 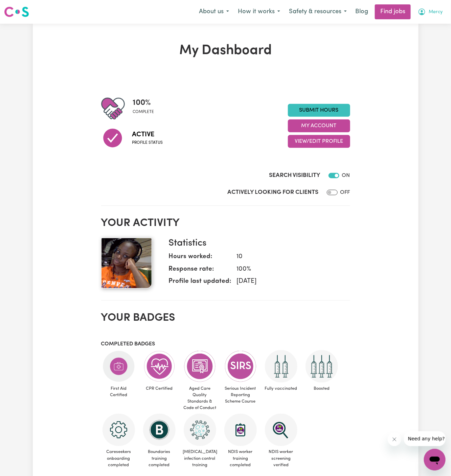 What do you see at coordinates (119, 367) in the screenshot?
I see `img: Care and support worker has completed First Aid Certification` at bounding box center [119, 367].